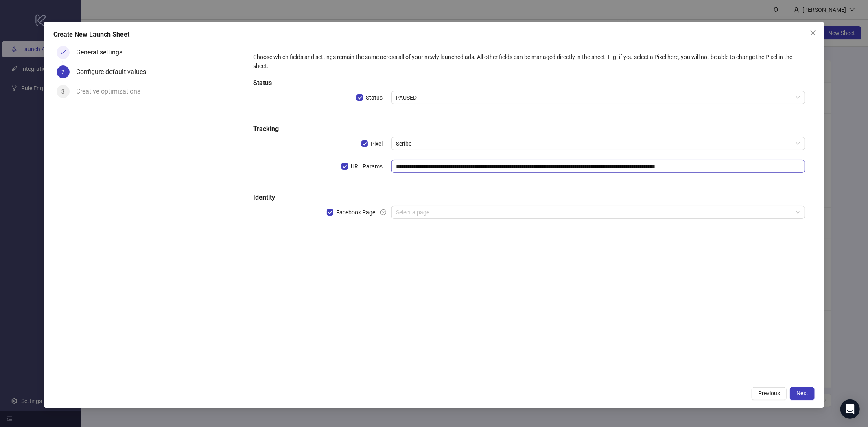 This screenshot has width=868, height=427. What do you see at coordinates (813, 33) in the screenshot?
I see `button: Close` at bounding box center [813, 33].